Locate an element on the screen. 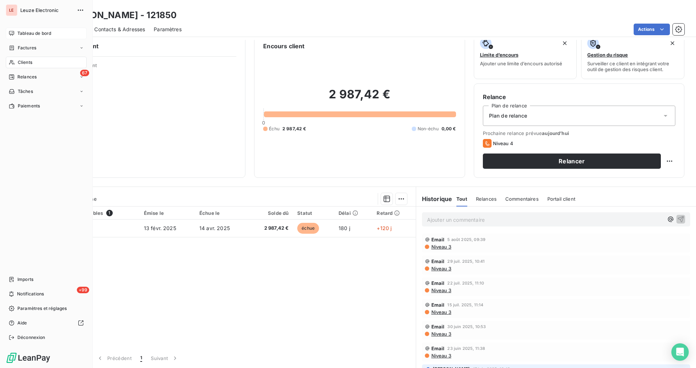  div: LE is located at coordinates (12, 10).